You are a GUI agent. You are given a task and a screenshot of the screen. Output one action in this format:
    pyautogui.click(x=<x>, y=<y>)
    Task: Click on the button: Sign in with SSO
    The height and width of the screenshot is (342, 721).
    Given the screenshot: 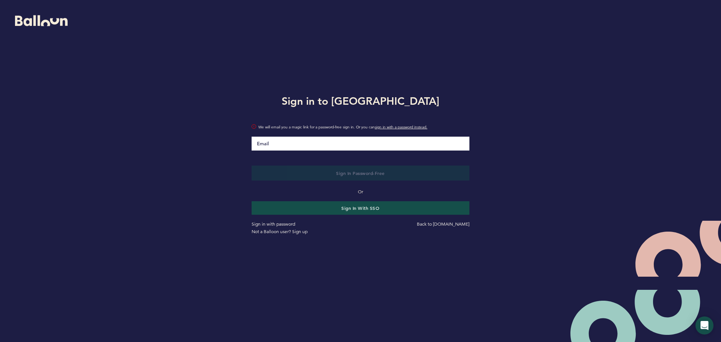 What is the action you would take?
    pyautogui.click(x=360, y=208)
    